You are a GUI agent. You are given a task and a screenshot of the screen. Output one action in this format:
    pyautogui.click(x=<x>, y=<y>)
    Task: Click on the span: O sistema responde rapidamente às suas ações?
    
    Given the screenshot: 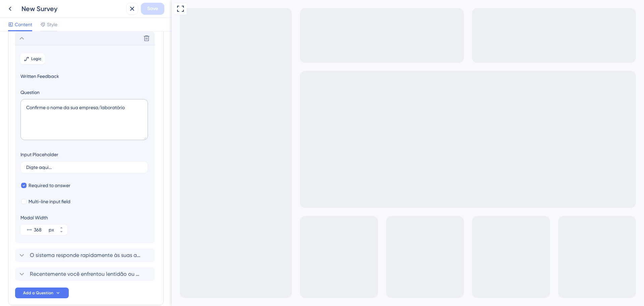 What is the action you would take?
    pyautogui.click(x=85, y=255)
    